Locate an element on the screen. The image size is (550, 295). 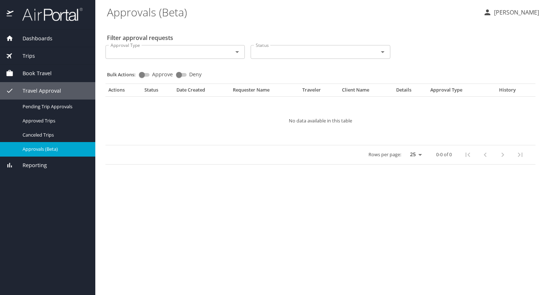
img: airportal-logo.png is located at coordinates (48, 14).